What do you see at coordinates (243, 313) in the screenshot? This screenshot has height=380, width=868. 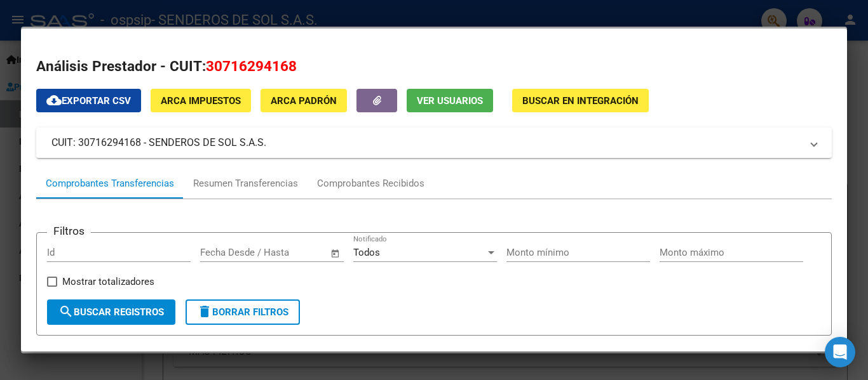 I see `button: Borrar Filtros` at bounding box center [243, 313].